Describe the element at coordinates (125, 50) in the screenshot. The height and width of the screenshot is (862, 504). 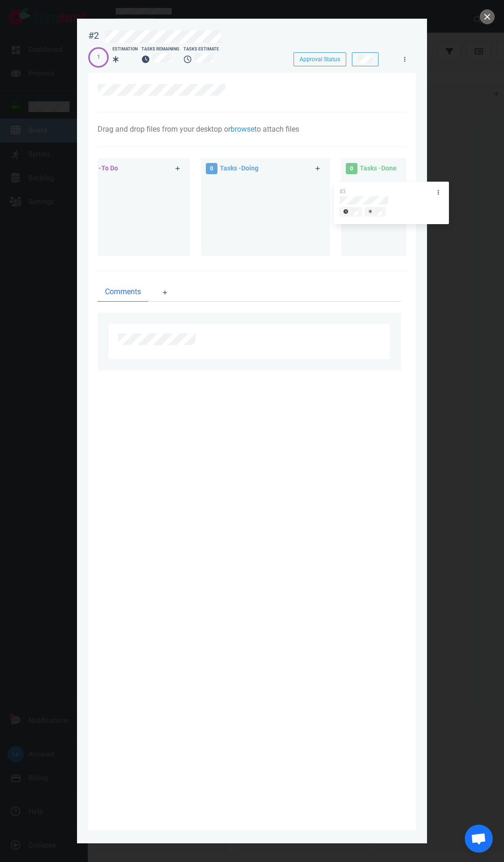
I see `div: Estimation` at that location.